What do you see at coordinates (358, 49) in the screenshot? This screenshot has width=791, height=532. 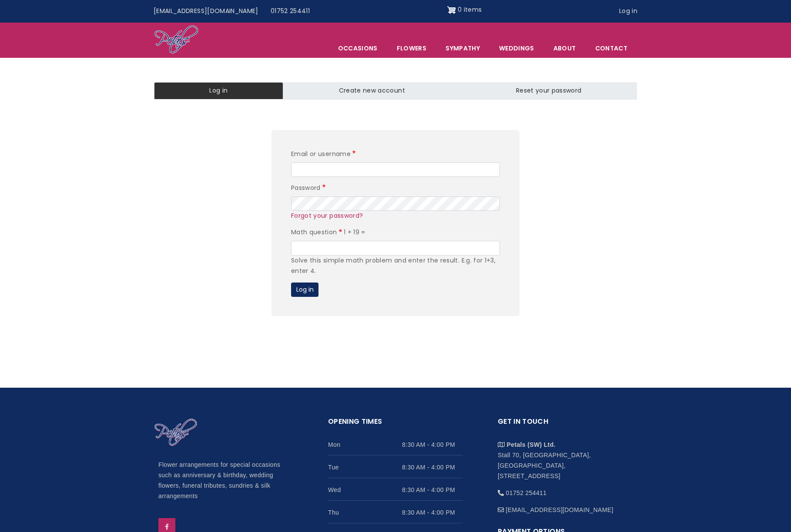 I see `span: Occasions` at bounding box center [358, 49].